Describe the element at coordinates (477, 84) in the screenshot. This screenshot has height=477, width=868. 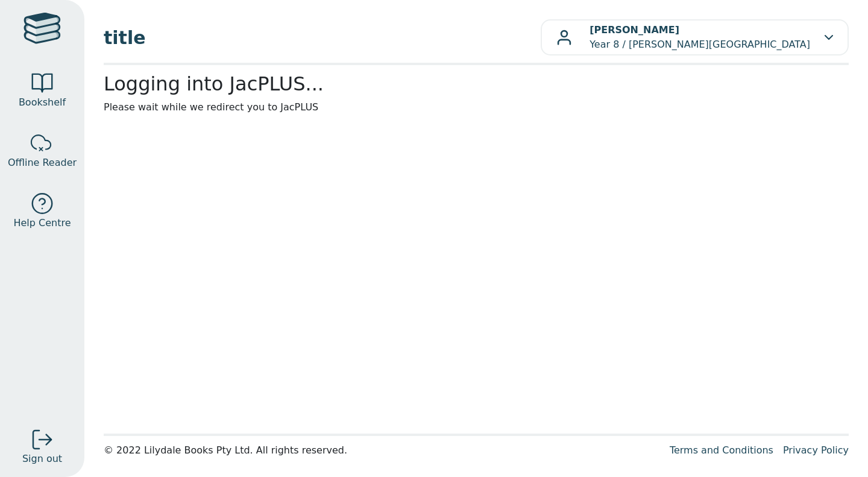
I see `h2: Logging into JacPLUS...` at that location.